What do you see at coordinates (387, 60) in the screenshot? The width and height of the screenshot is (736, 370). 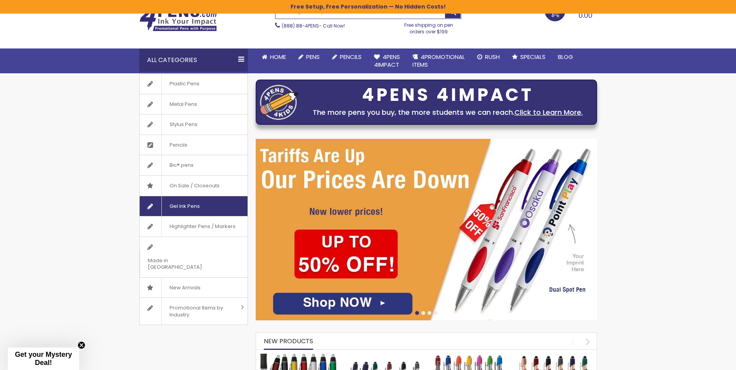 I see `span: 4Pens 4impact` at bounding box center [387, 60].